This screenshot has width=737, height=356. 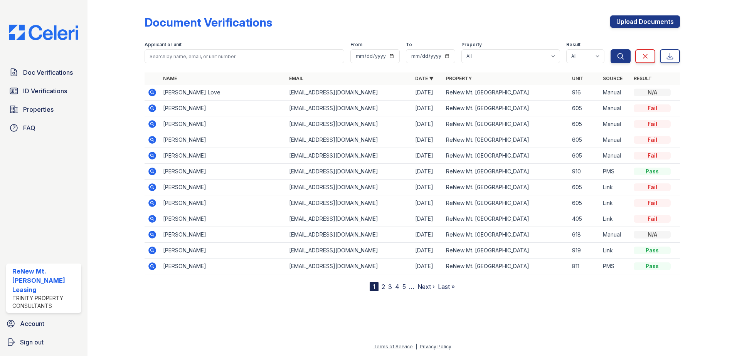 What do you see at coordinates (573, 45) in the screenshot?
I see `label: Result` at bounding box center [573, 45].